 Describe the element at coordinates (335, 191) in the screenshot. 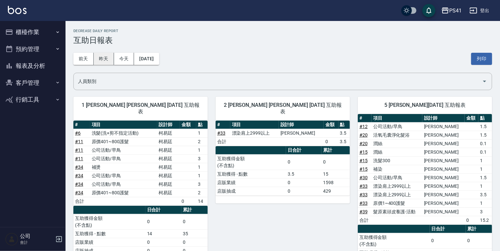

I see `td: 429` at that location.